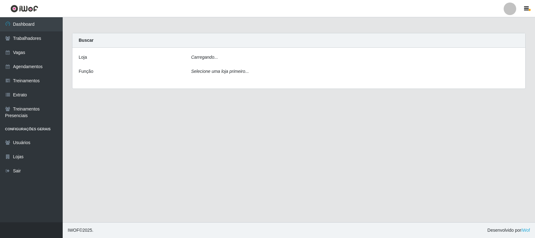  I want to click on i: Carregando..., so click(205, 57).